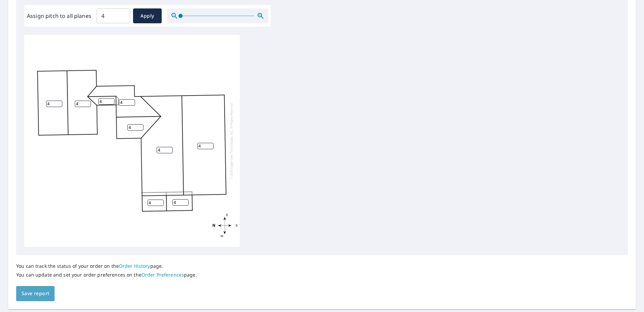 The height and width of the screenshot is (312, 644). What do you see at coordinates (107, 265) in the screenshot?
I see `p: You can track the status of your order on the page.` at bounding box center [107, 265].